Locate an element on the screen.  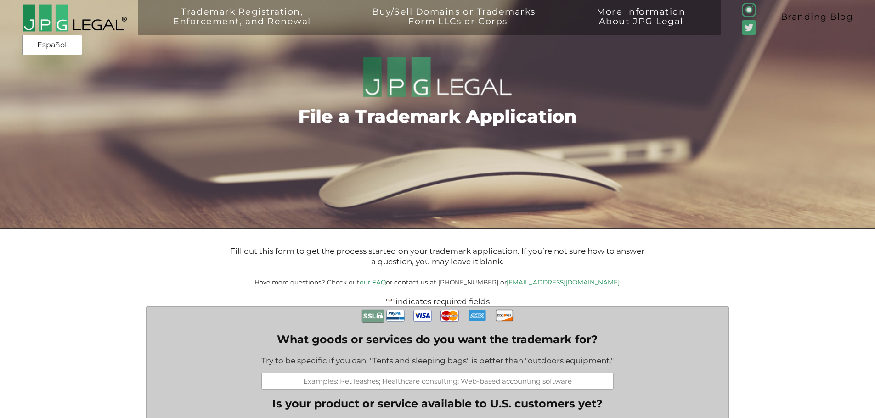
div: Try to be specific if you can. "Tents and sleeping bags" is better than "outdoors equipment." is located at coordinates (437, 361).